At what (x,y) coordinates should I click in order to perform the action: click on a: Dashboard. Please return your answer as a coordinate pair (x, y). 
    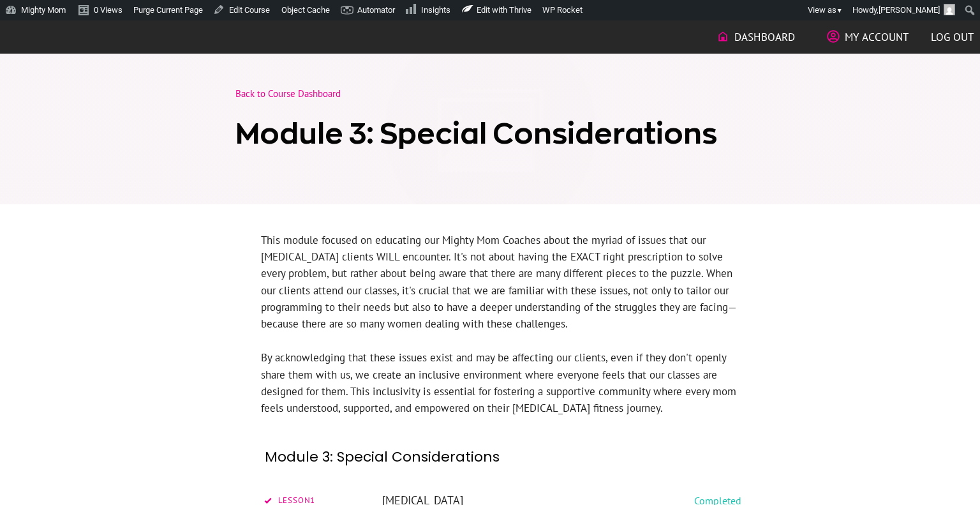
    Looking at the image, I should click on (756, 37).